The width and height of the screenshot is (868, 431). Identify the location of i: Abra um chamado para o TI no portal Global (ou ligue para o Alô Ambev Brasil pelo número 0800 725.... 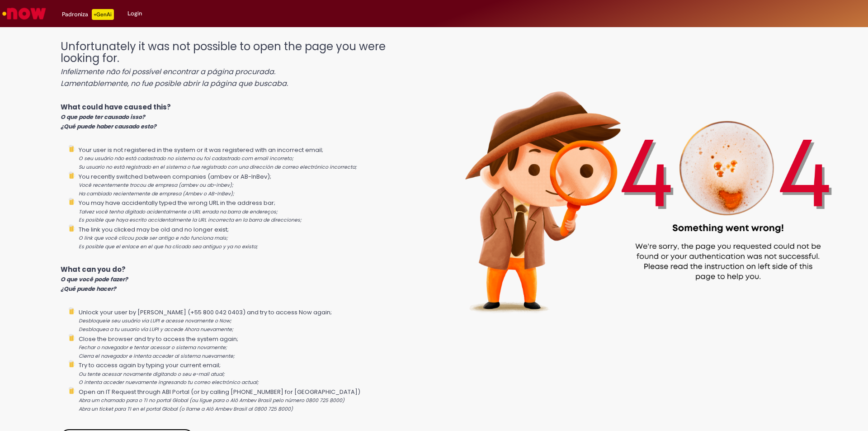
(212, 400).